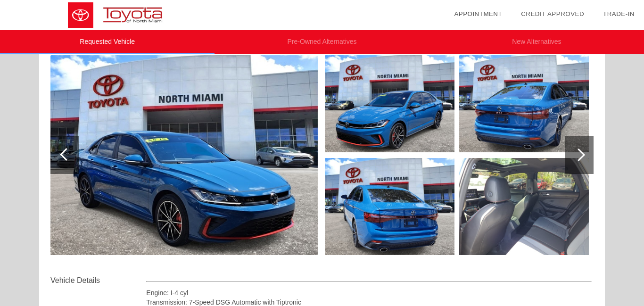  What do you see at coordinates (553, 14) in the screenshot?
I see `a: Credit Approved` at bounding box center [553, 14].